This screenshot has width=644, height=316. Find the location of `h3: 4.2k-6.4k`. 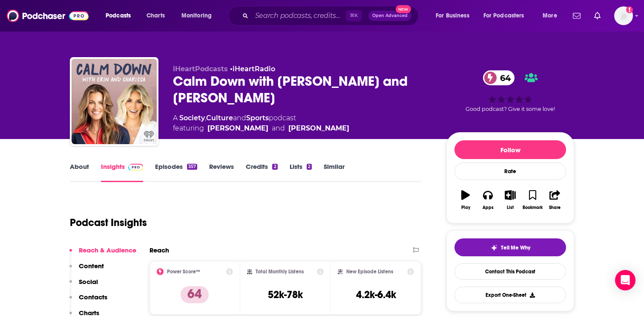

h3: 4.2k-6.4k is located at coordinates (376, 295).